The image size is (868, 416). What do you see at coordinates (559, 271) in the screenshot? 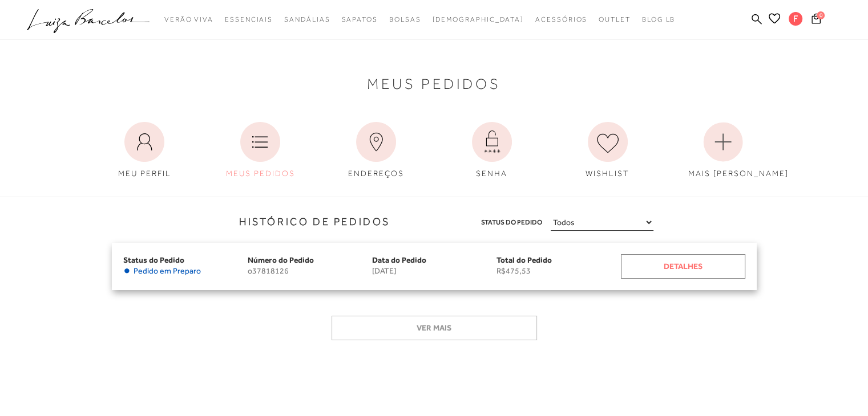
I see `span: R$475,53` at bounding box center [559, 271].